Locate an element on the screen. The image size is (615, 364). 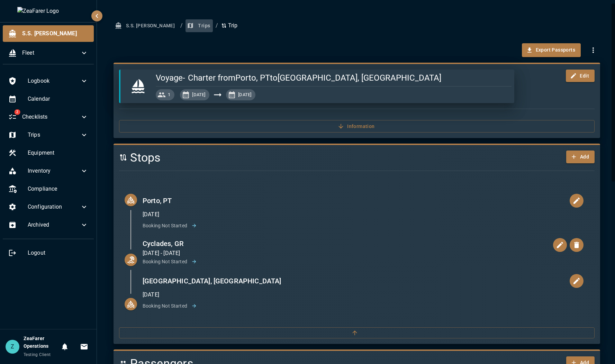
span: Equipment is located at coordinates (58, 153).